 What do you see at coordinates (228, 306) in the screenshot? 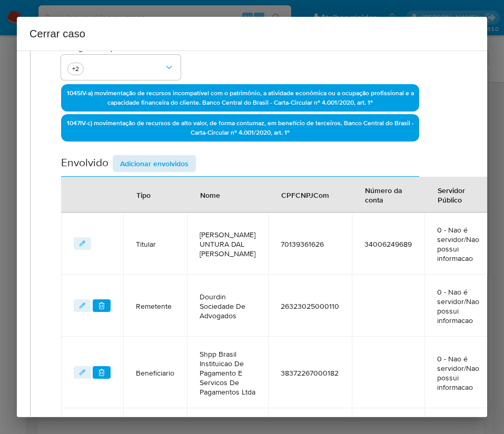
I see `span: Dourdin Sociedade De Advogados` at bounding box center [228, 306].